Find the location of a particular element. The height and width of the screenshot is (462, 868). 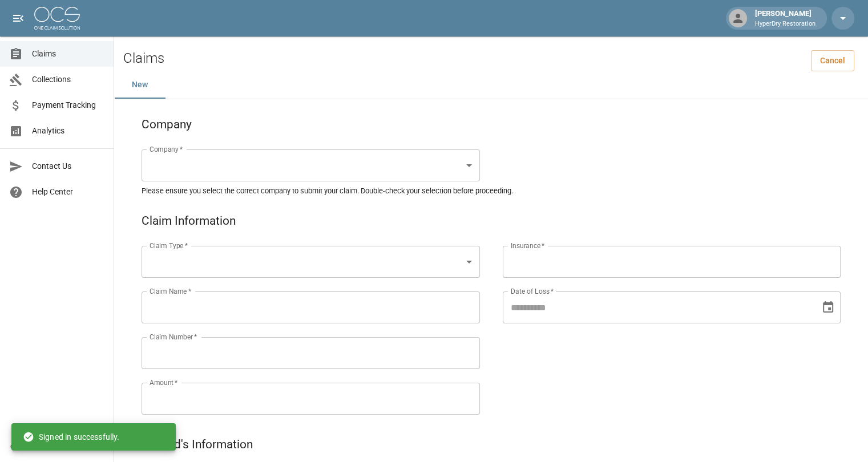

label: Claim Number is located at coordinates (173, 336).